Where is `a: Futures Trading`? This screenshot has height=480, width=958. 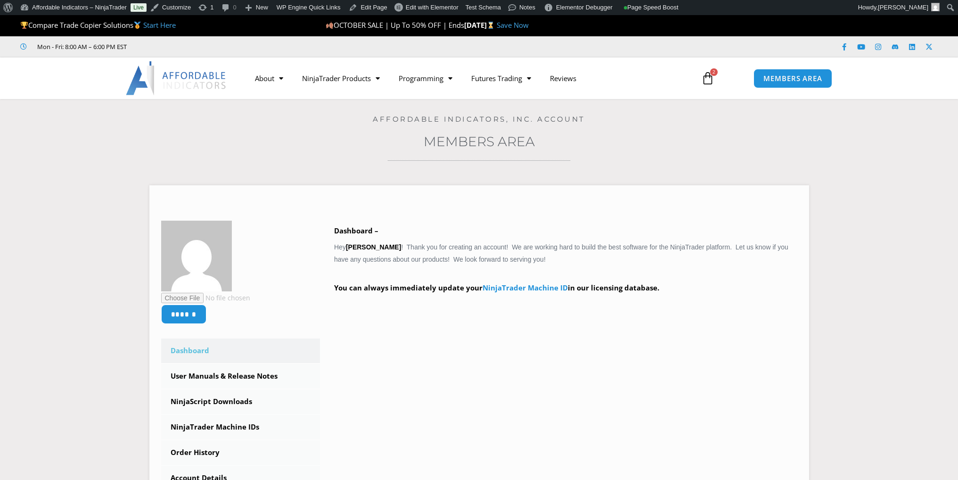 a: Futures Trading is located at coordinates (501, 78).